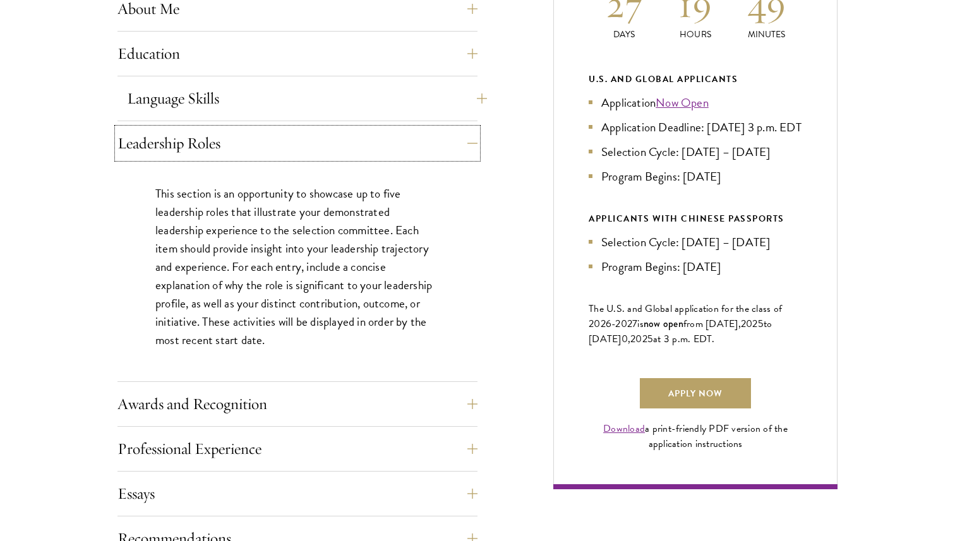  I want to click on button: Awards and Recognition, so click(297, 404).